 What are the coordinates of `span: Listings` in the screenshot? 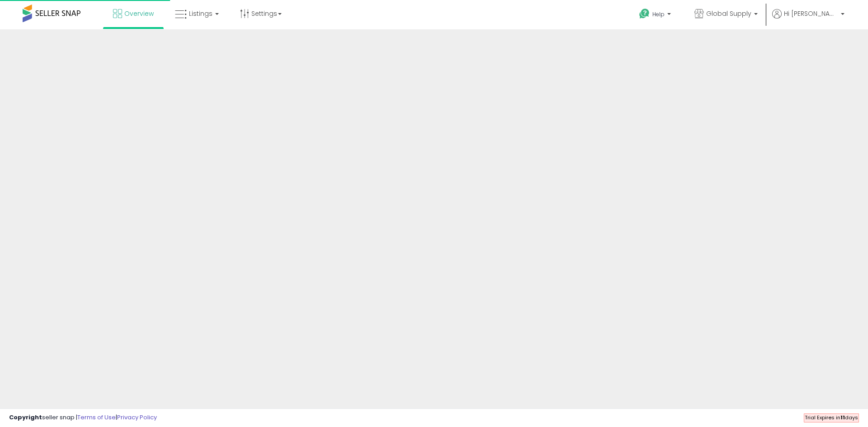 It's located at (201, 14).